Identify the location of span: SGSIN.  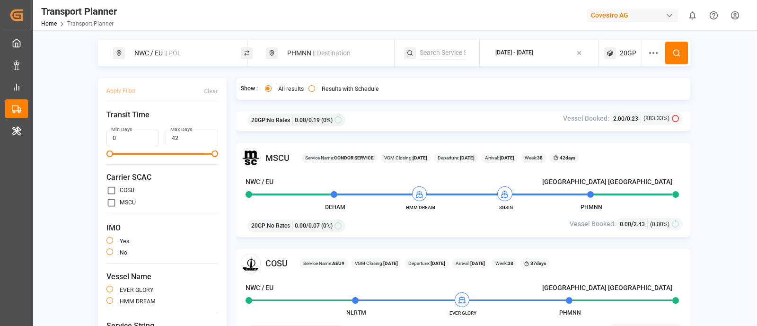
(506, 207).